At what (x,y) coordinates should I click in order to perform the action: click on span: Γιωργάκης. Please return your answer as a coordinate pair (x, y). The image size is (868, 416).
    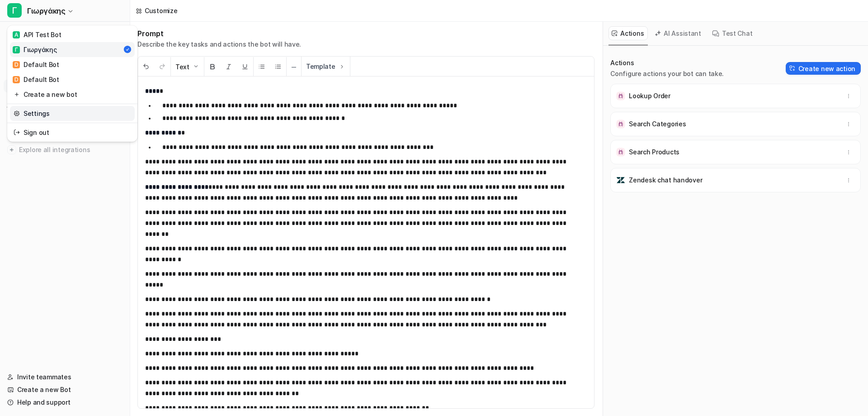
    Looking at the image, I should click on (46, 11).